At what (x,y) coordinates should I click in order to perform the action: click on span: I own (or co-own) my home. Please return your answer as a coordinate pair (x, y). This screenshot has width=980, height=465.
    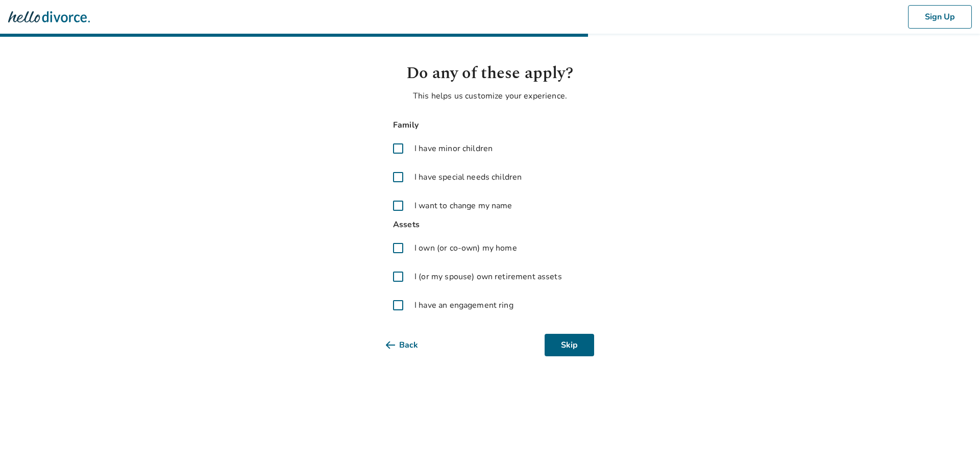
    Looking at the image, I should click on (466, 248).